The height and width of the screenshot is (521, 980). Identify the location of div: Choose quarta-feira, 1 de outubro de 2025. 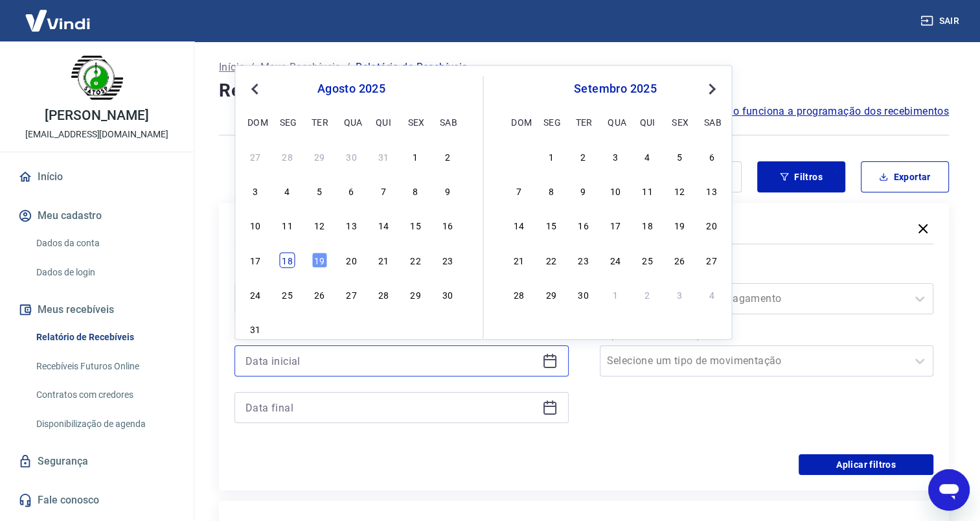
(615, 294).